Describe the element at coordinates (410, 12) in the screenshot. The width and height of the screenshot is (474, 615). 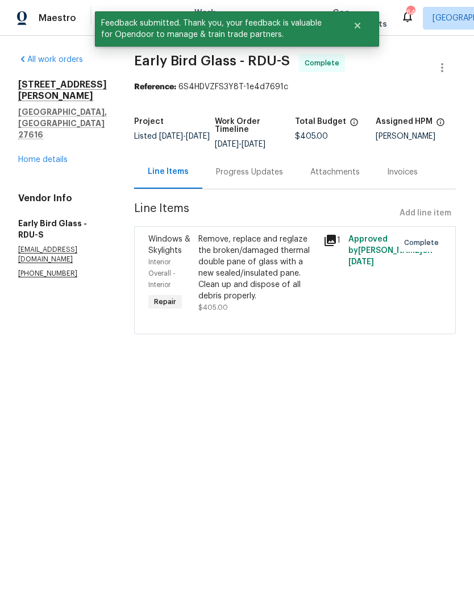
I see `div: 64` at that location.